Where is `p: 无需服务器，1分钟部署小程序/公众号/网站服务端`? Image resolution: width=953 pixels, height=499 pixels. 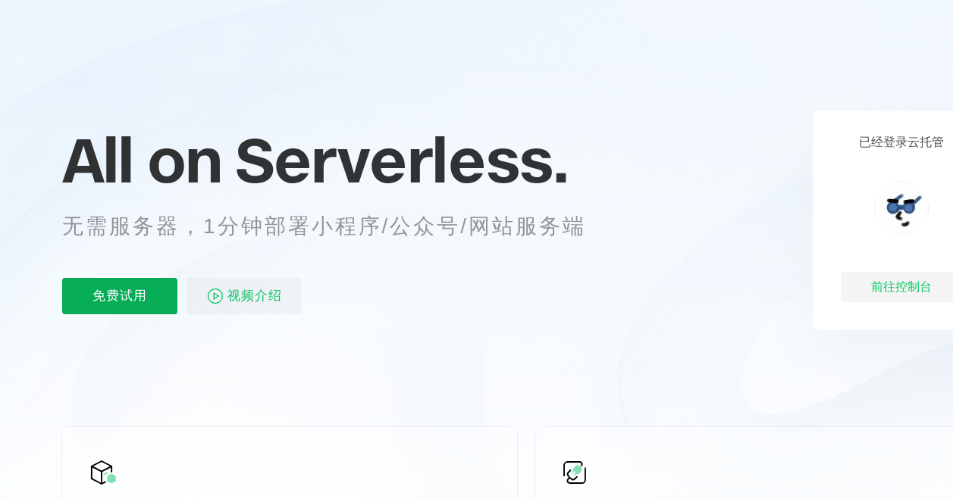
p: 无需服务器，1分钟部署小程序/公众号/网站服务端 is located at coordinates (338, 227).